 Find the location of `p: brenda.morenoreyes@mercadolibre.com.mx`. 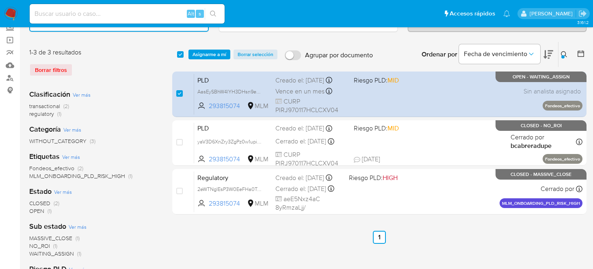

p: brenda.morenoreyes@mercadolibre.com.mx is located at coordinates (552, 13).